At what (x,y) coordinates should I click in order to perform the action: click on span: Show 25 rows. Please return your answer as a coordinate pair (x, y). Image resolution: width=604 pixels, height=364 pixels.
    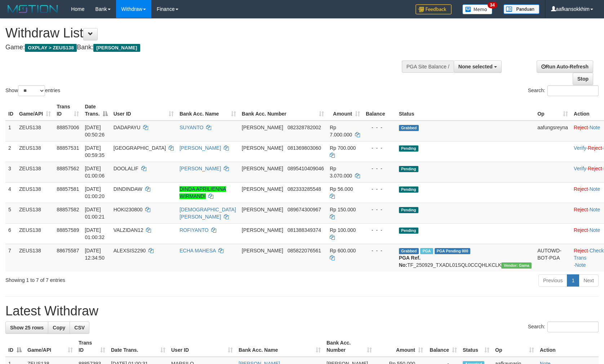
    Looking at the image, I should click on (27, 328).